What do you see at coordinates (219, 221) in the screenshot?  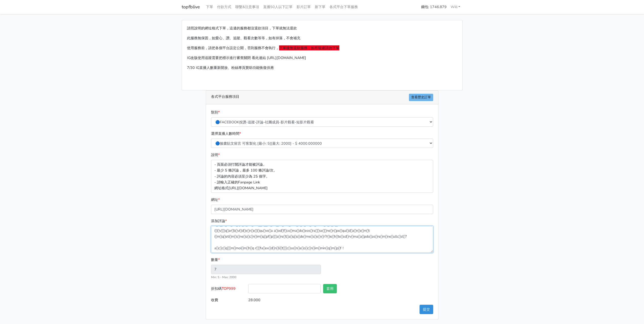 I see `label: 添加評論` at bounding box center [219, 221].